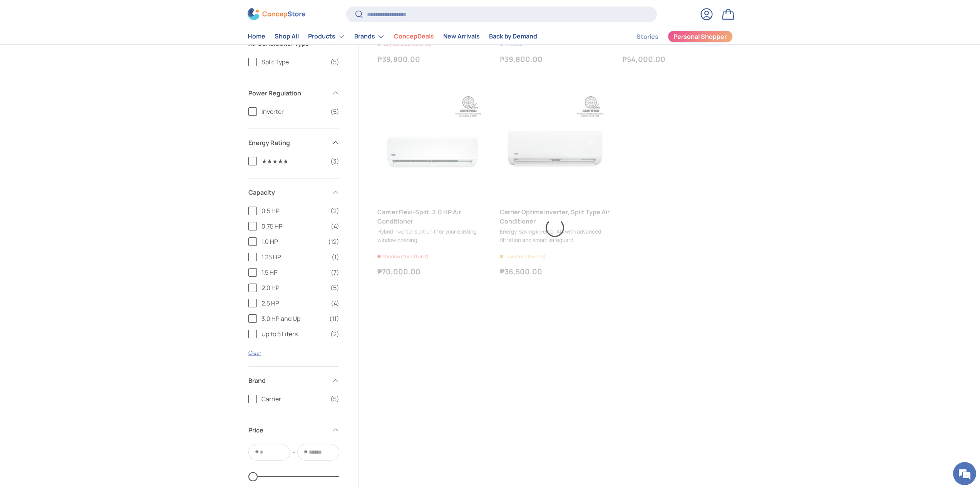 The height and width of the screenshot is (489, 980). Describe the element at coordinates (334, 161) in the screenshot. I see `span: (3)` at that location.